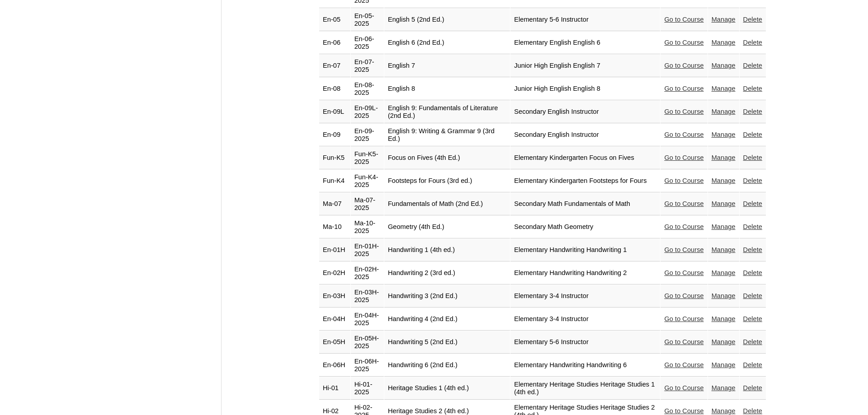 The image size is (868, 415). What do you see at coordinates (335, 273) in the screenshot?
I see `td: En-02H` at bounding box center [335, 273].